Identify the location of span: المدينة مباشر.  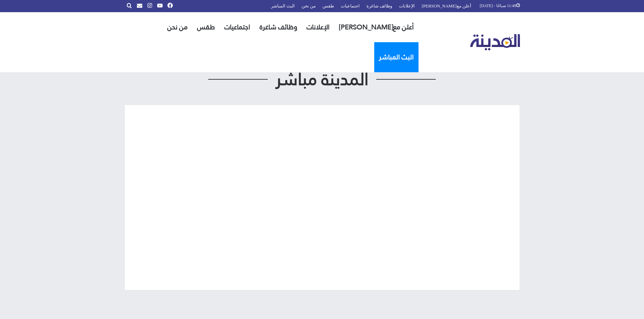
(322, 80).